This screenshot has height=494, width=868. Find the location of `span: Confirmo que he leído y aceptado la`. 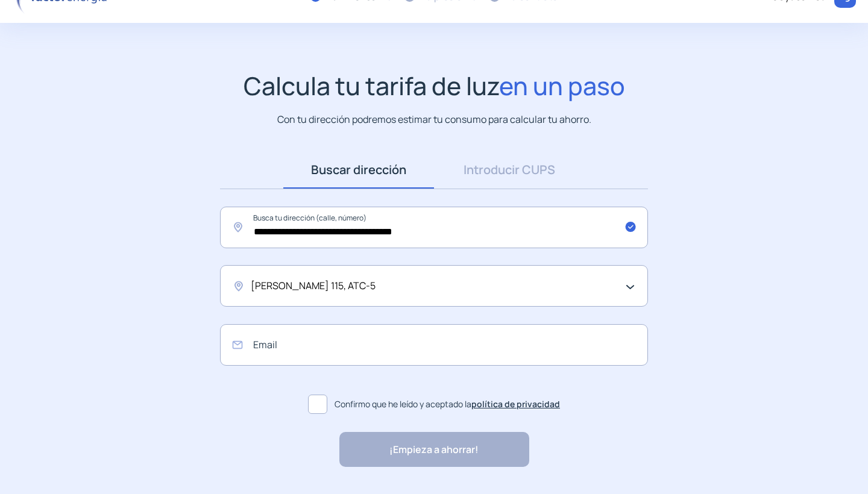

span: Confirmo que he leído y aceptado la is located at coordinates (447, 404).